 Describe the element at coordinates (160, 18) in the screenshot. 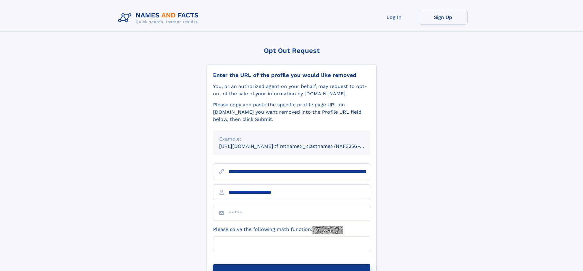

I see `img: Logo Names and Facts` at that location.